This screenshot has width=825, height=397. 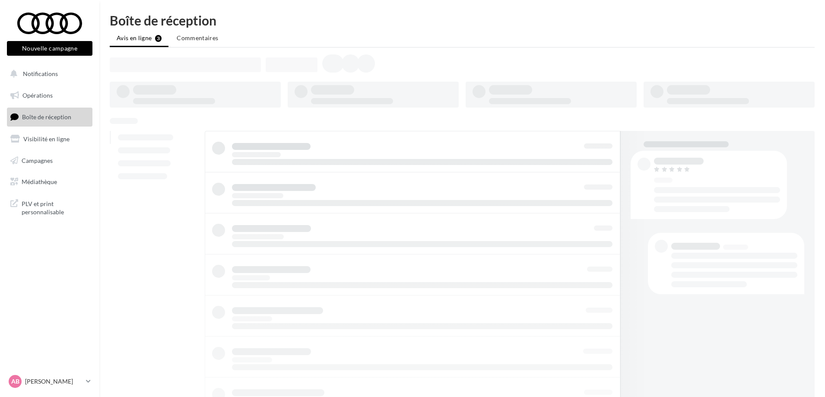 What do you see at coordinates (40, 73) in the screenshot?
I see `span: Notifications` at bounding box center [40, 73].